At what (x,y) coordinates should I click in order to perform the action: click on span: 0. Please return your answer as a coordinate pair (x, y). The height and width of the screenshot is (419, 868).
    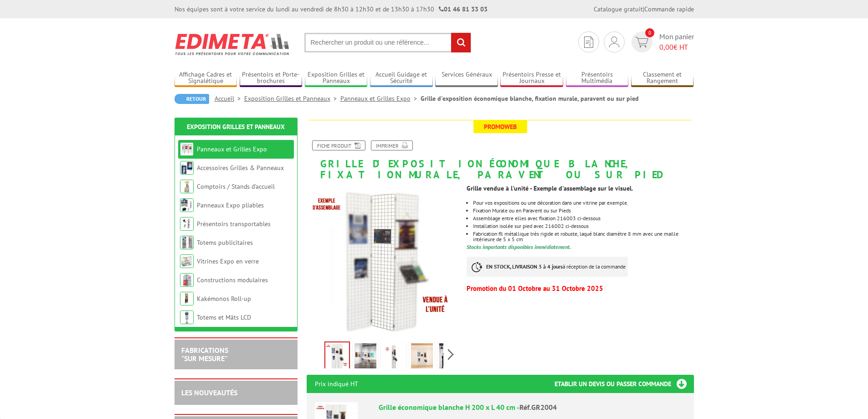
    Looking at the image, I should click on (649, 33).